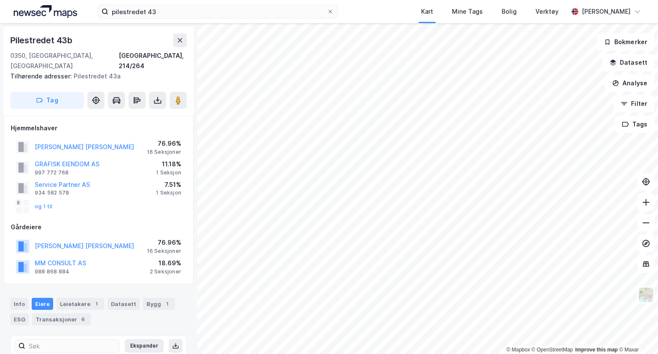 The width and height of the screenshot is (658, 354). What do you see at coordinates (596, 350) in the screenshot?
I see `a: Improve this map` at bounding box center [596, 350].